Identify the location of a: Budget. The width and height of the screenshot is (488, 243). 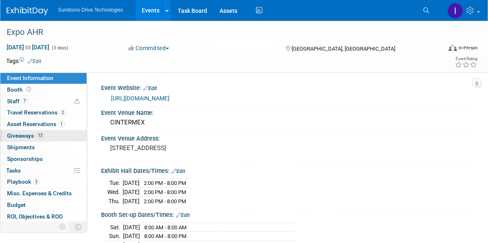
(44, 205).